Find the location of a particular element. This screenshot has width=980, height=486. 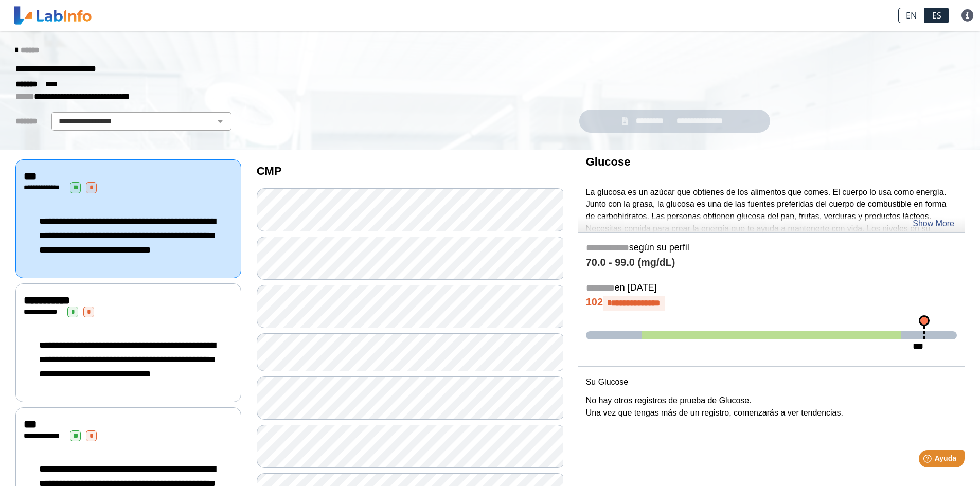

a: Show More is located at coordinates (933, 224).